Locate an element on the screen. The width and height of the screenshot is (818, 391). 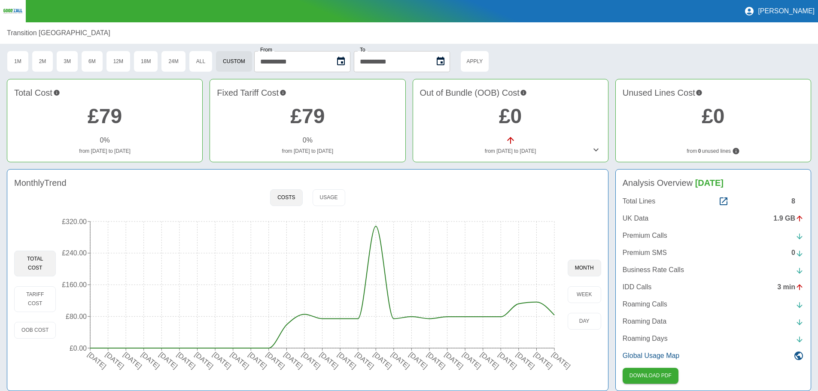
button: 1M is located at coordinates (18, 61).